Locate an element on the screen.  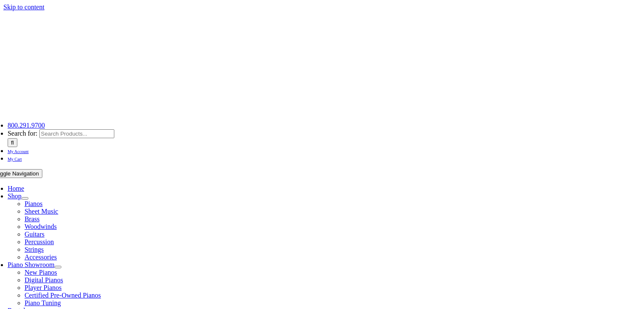
span: Player Pianos is located at coordinates (43, 287).